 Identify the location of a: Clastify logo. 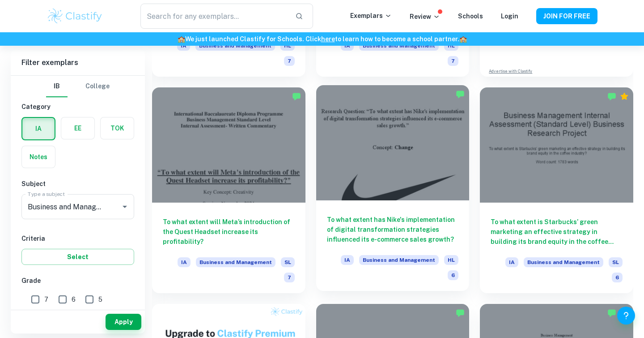
(74, 16).